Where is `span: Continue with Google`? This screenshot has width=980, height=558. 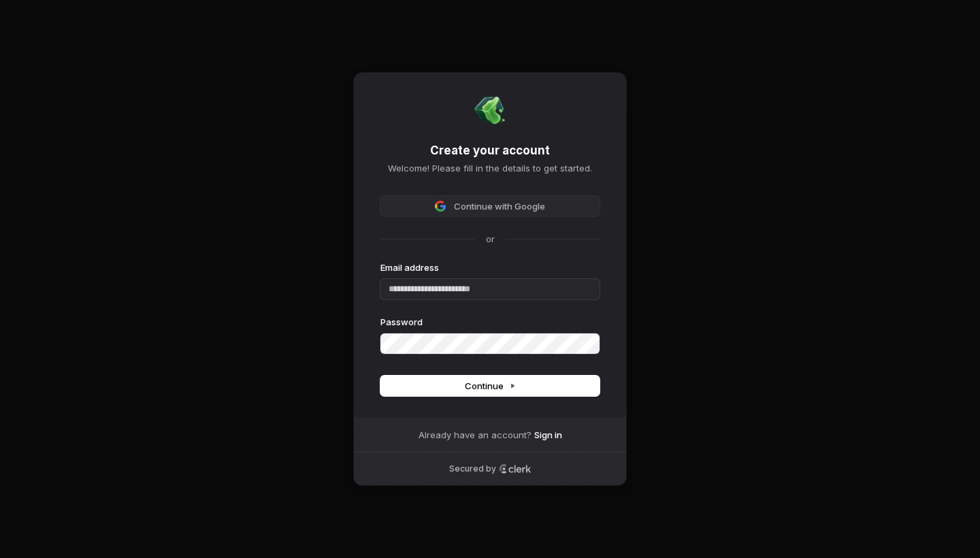
span: Continue with Google is located at coordinates (500, 206).